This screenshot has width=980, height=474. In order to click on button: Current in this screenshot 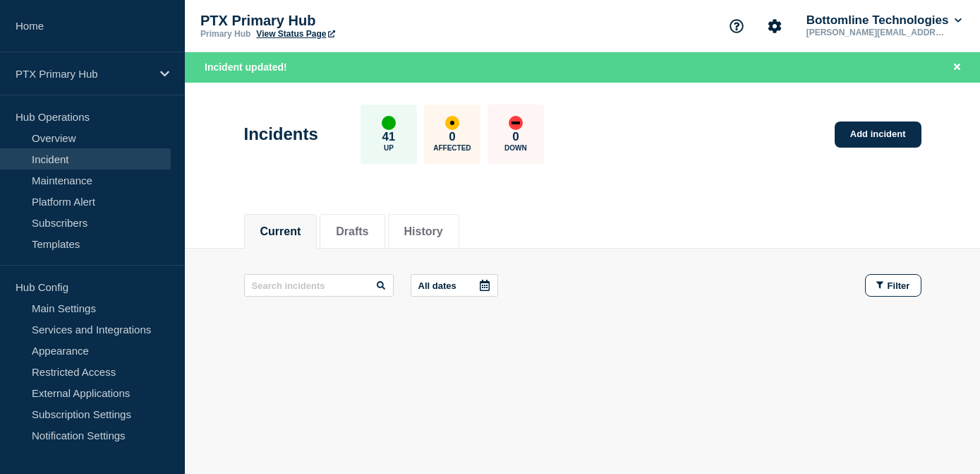, I will do `click(281, 232)`.